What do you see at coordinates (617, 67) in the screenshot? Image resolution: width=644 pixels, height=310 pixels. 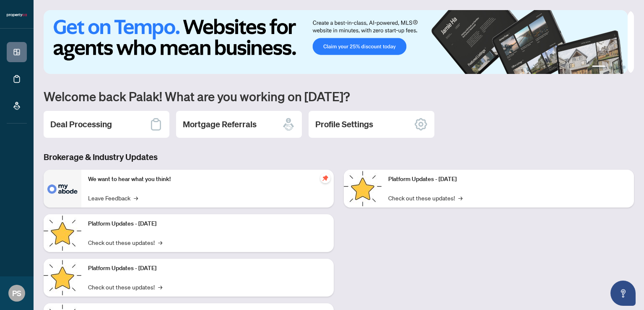 I see `button: 3` at bounding box center [617, 67].